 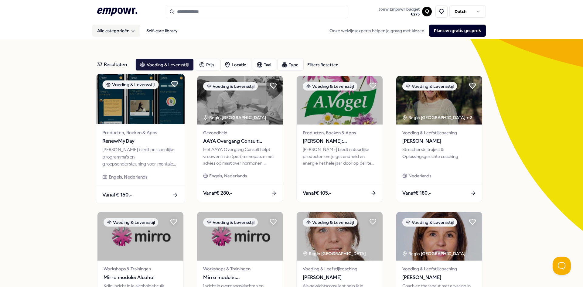 What do you see at coordinates (291, 65) in the screenshot?
I see `div: Type` at bounding box center [291, 65].